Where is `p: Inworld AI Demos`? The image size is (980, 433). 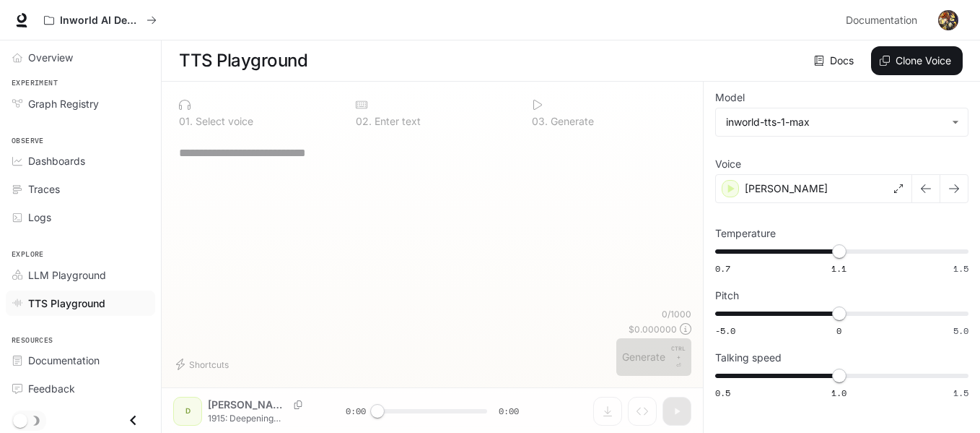 p: Inworld AI Demos is located at coordinates (100, 21).